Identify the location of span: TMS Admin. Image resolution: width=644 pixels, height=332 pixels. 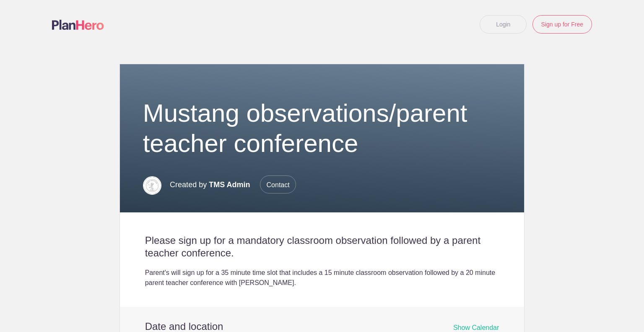
(229, 184).